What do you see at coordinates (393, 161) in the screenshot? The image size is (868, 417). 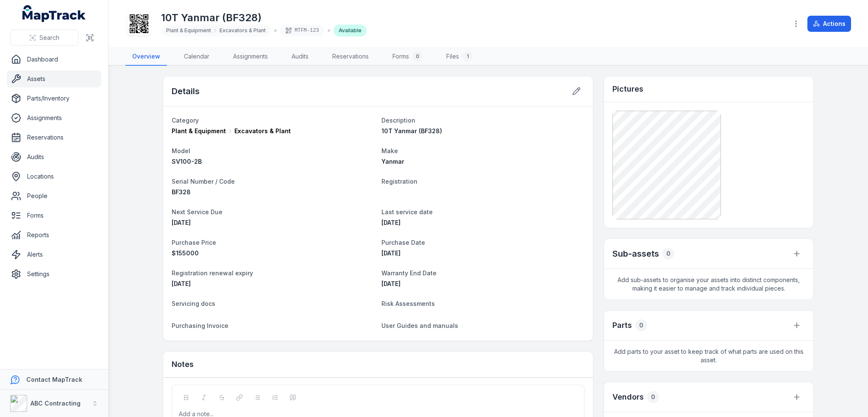 I see `span: Yanmar` at bounding box center [393, 161].